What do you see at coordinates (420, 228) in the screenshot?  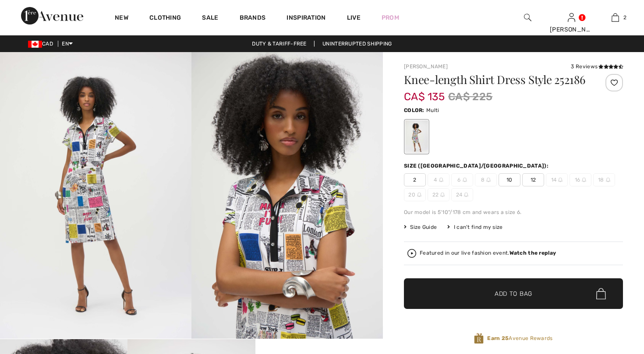 I see `span: Size Guide` at bounding box center [420, 228].